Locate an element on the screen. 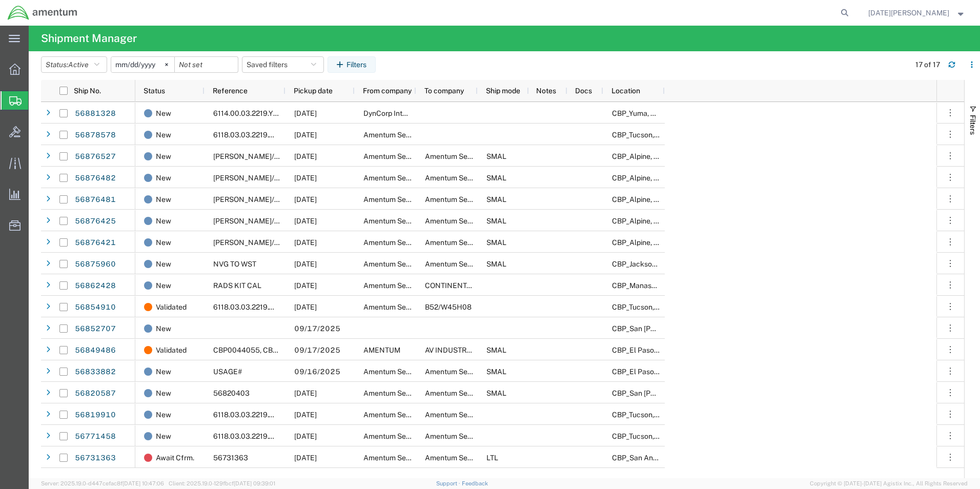 This screenshot has height=489, width=980. span: 09/16/2025 is located at coordinates (317, 372).